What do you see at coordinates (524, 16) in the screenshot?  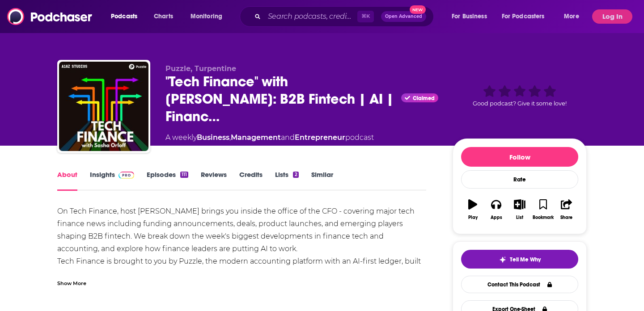 I see `span: For Podcasters` at bounding box center [524, 16].